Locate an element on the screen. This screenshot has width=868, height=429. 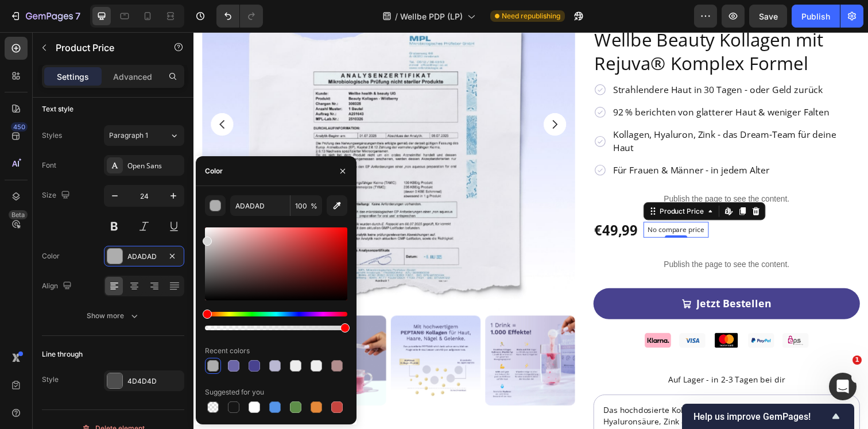
div: €49,99 is located at coordinates (431, 202).